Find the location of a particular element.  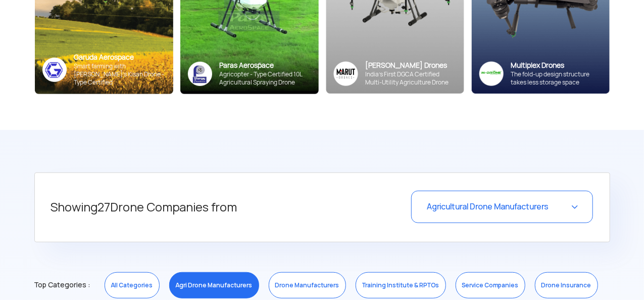

img: ic_garuda_sky.png is located at coordinates (55, 70).